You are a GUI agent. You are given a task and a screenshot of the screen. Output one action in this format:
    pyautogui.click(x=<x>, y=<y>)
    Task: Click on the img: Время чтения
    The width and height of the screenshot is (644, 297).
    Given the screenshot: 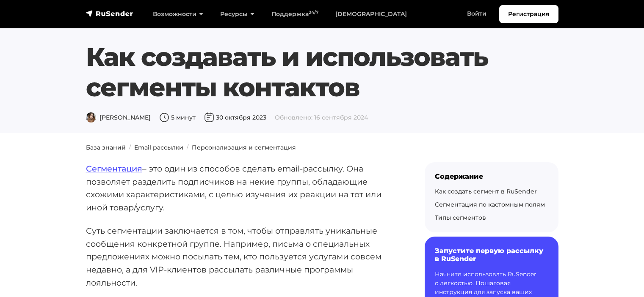 What is the action you would take?
    pyautogui.click(x=164, y=117)
    